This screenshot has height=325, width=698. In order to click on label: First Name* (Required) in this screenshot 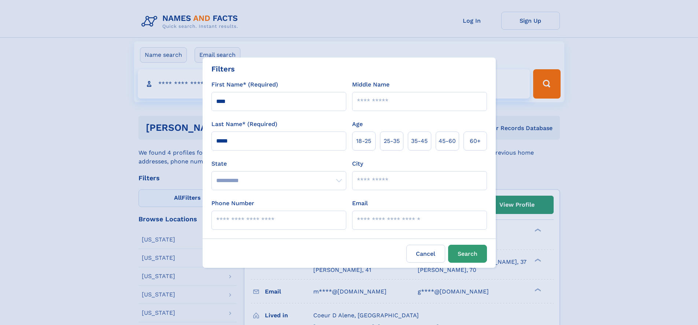, I will do `click(245, 85)`.